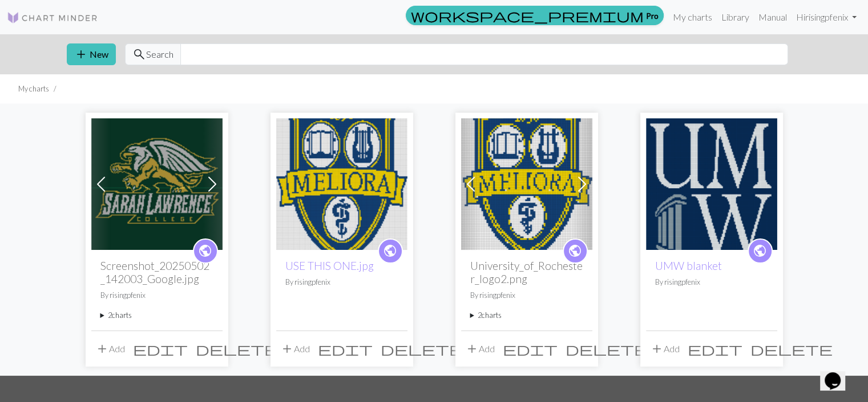 Image resolution: width=868 pixels, height=402 pixels. Describe the element at coordinates (712, 183) in the screenshot. I see `a: UMW logo` at that location.